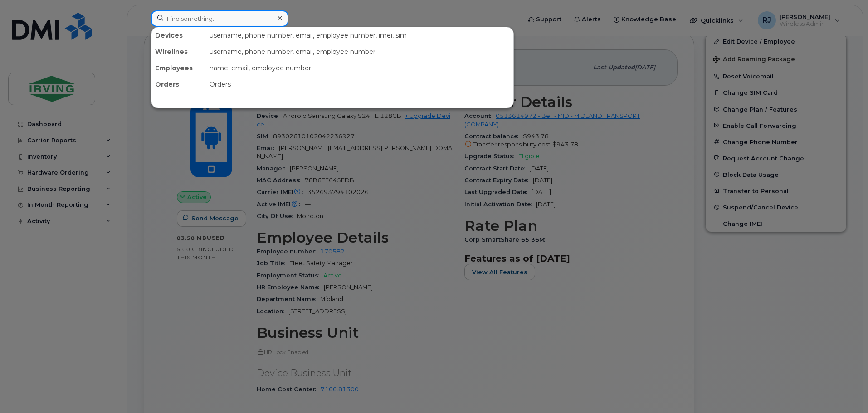 The width and height of the screenshot is (868, 413). I want to click on div: name, email, employee number, so click(360, 68).